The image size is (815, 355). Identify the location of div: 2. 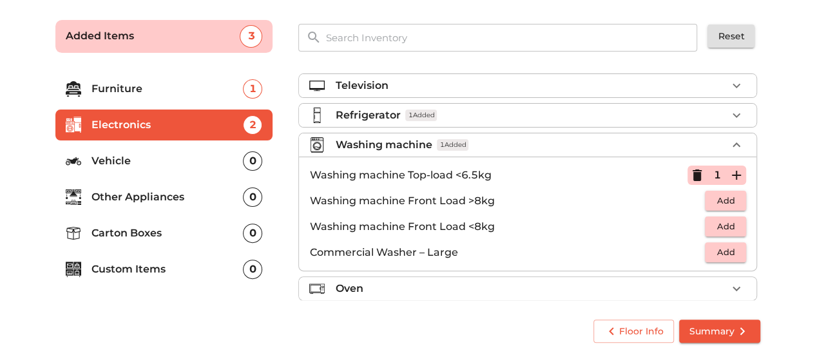
(253, 125).